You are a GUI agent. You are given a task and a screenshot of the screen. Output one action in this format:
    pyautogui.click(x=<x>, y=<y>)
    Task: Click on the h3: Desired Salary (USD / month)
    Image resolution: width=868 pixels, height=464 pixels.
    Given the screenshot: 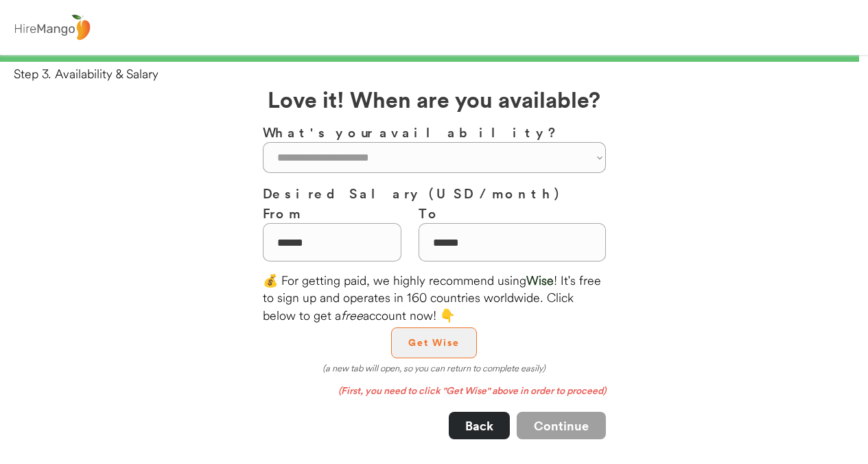 What is the action you would take?
    pyautogui.click(x=434, y=193)
    